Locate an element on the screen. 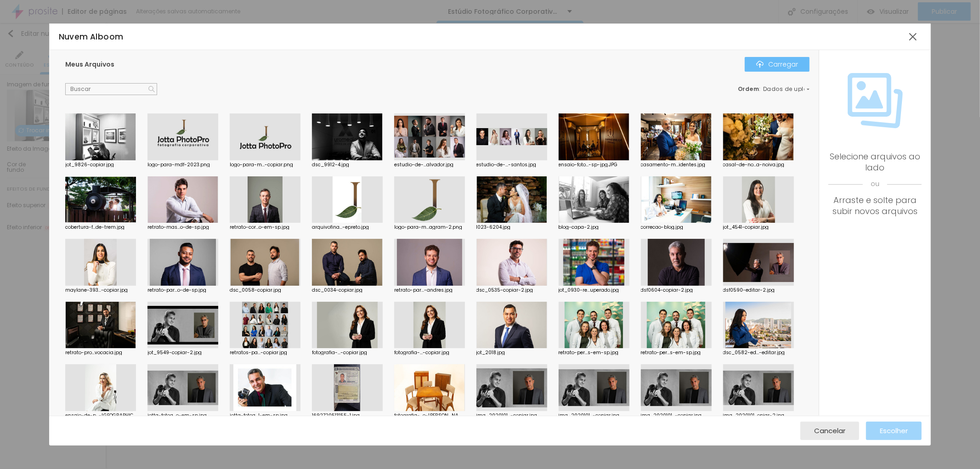 Image resolution: width=980 pixels, height=469 pixels. font: dsc_9912-4.jpg is located at coordinates (330, 164).